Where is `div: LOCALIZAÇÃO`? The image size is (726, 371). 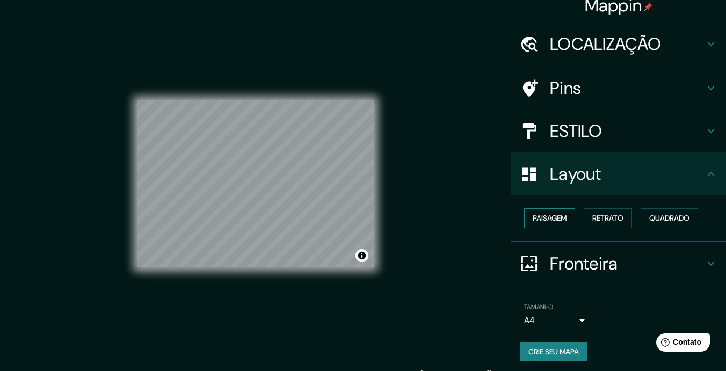 div: LOCALIZAÇÃO is located at coordinates (619, 44).